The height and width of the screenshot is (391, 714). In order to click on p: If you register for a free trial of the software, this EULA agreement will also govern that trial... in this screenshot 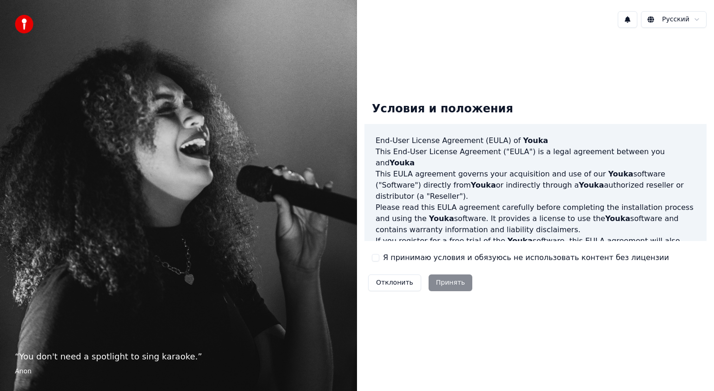, I will do `click(535, 258)`.